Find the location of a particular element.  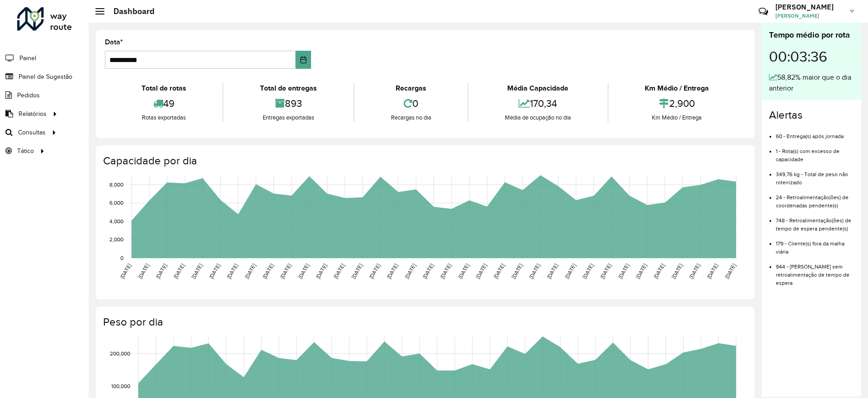

li: 1 - Rota(s) com excesso de capacidade is located at coordinates (815, 151).